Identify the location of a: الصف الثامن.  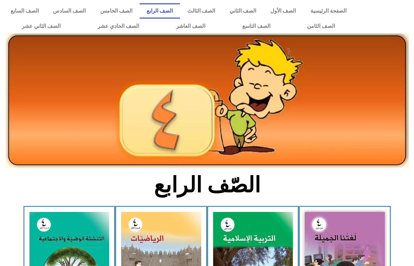
(321, 26).